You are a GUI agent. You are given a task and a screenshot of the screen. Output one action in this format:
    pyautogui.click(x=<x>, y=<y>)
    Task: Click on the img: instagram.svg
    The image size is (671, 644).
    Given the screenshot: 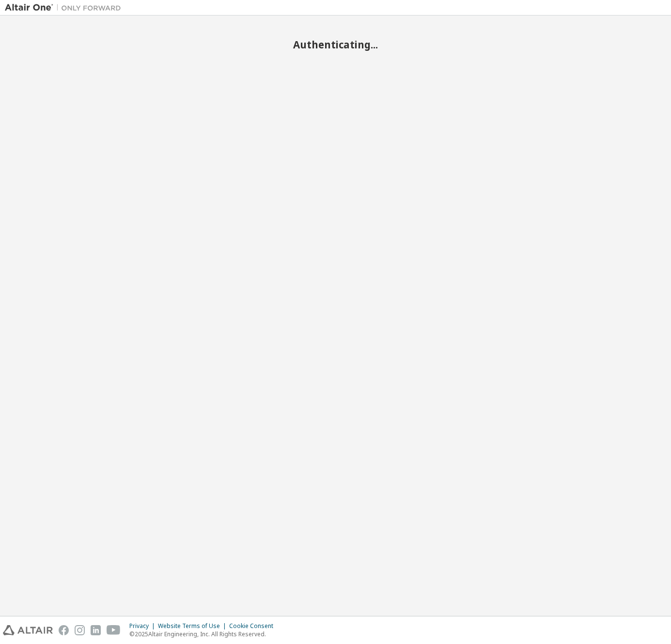 What is the action you would take?
    pyautogui.click(x=80, y=630)
    